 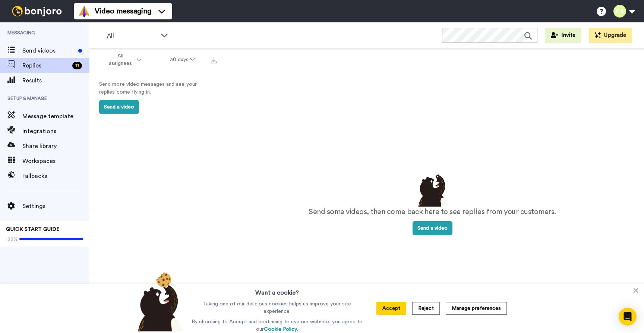 What do you see at coordinates (155, 88) in the screenshot?
I see `p: Send more video messages and see your replies come flying in.` at bounding box center [155, 88].